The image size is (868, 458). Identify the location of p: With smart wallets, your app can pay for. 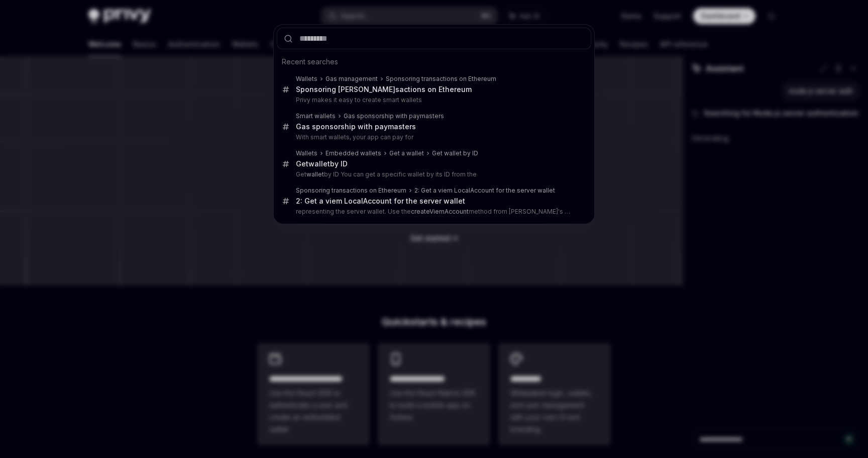
(433, 137).